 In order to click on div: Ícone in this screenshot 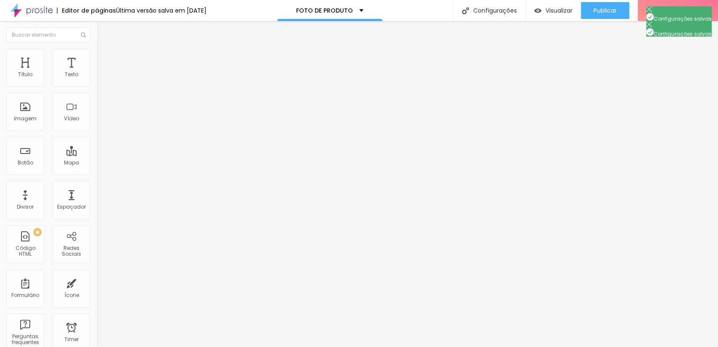, I will do `click(72, 295)`.